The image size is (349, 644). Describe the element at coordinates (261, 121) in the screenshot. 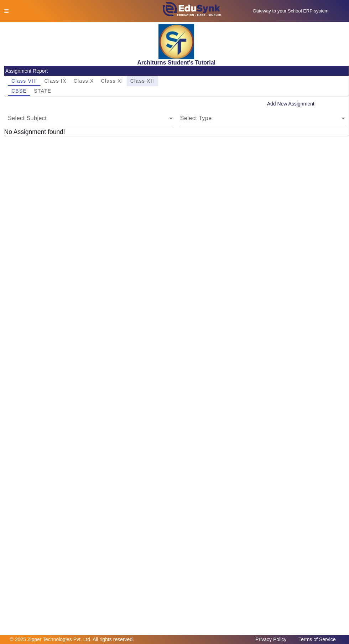

I see `span: Select Type` at that location.